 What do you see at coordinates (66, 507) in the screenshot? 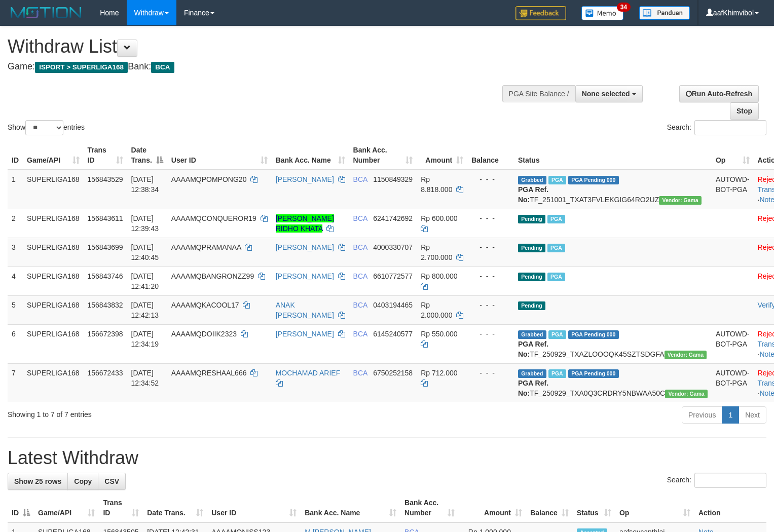
I see `th: Game/API: activate to sort column ascending` at bounding box center [66, 507].